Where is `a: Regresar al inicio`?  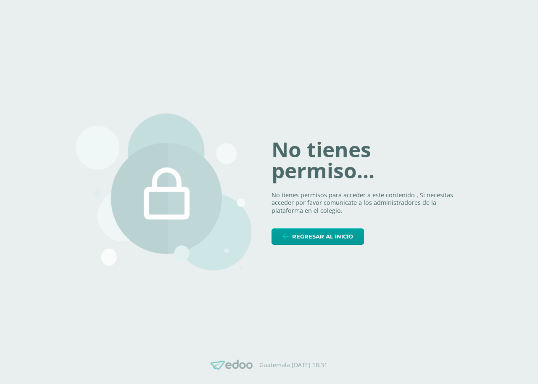
a: Regresar al inicio is located at coordinates (318, 236).